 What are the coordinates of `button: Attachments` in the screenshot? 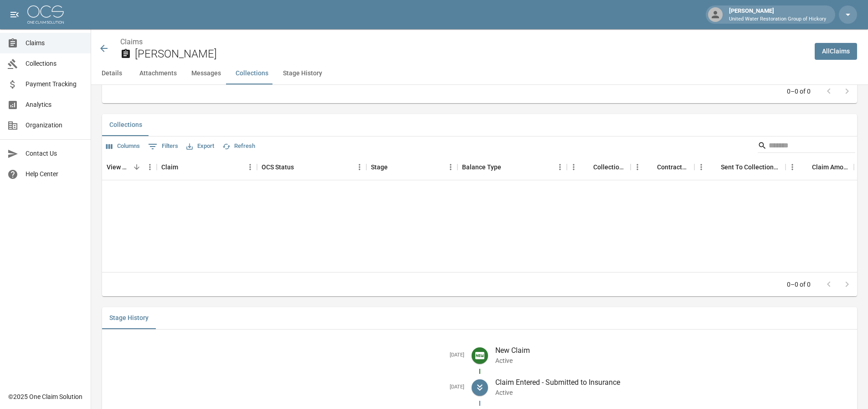 It's located at (158, 73).